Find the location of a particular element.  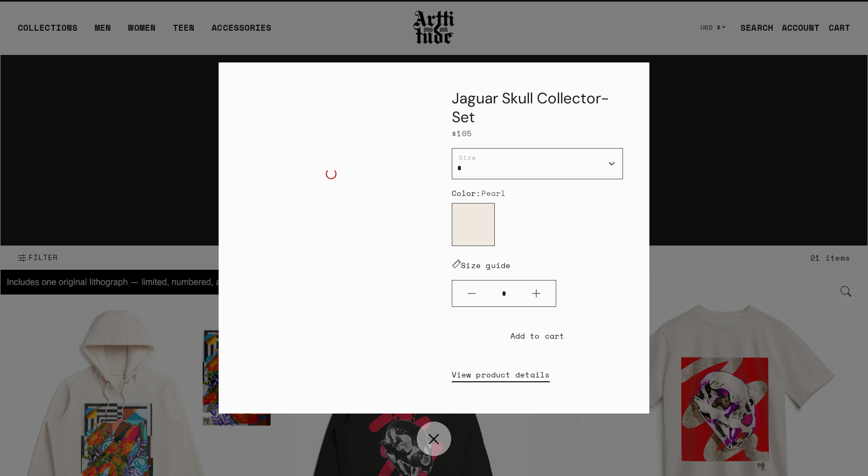

button: Plus is located at coordinates (537, 294).